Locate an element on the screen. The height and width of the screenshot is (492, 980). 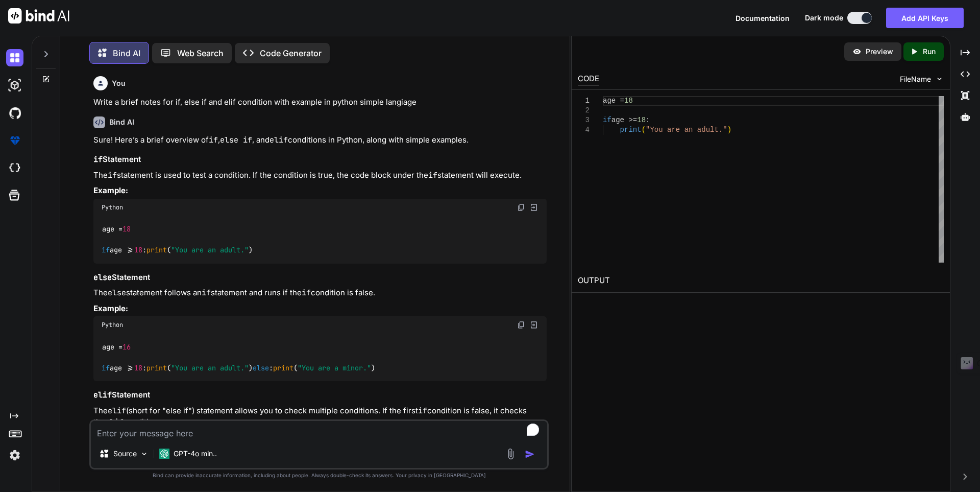
p: Preview is located at coordinates (880, 51).